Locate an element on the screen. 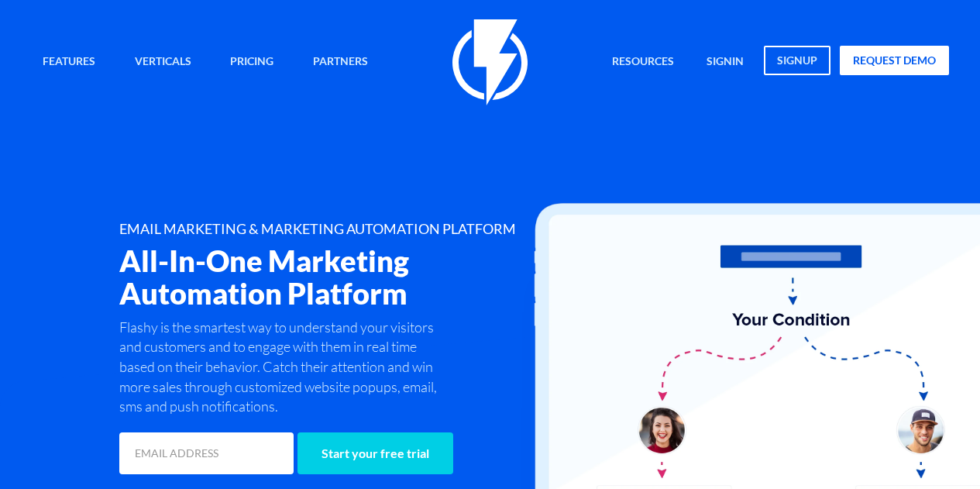  a: signin is located at coordinates (725, 62).